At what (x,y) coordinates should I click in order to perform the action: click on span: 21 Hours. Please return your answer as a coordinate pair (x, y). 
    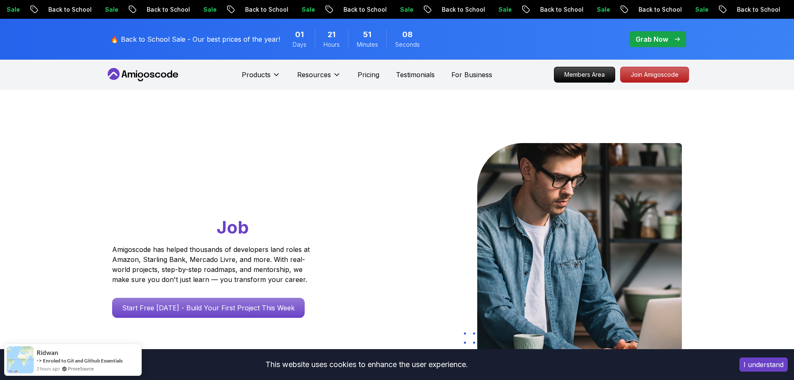
    Looking at the image, I should click on (331, 35).